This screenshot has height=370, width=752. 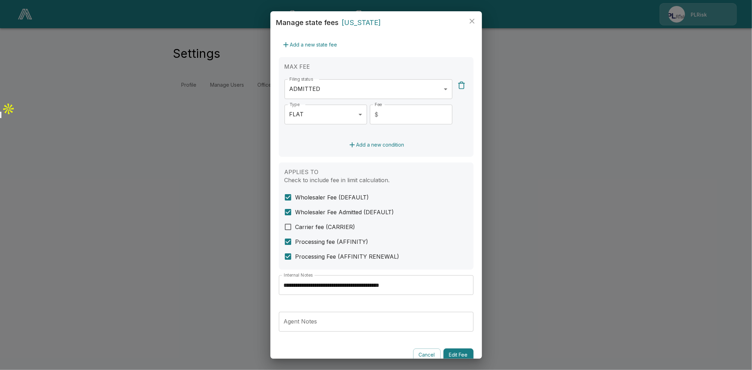 I want to click on button: Add a new condition, so click(x=376, y=145).